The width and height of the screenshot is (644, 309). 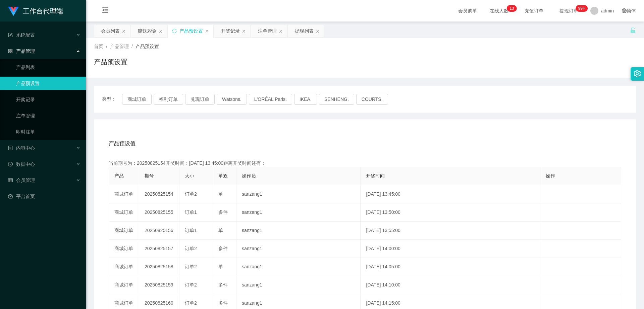 I want to click on span: 产品预设值, so click(x=122, y=144).